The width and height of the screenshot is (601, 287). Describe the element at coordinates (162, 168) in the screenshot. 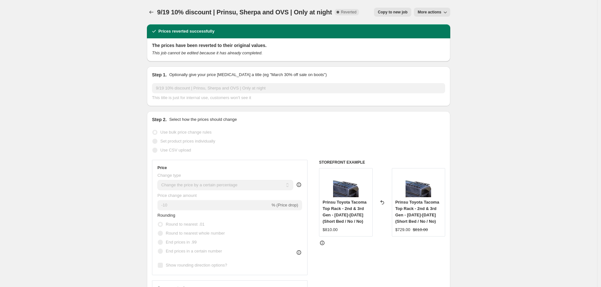

I see `h3: Price` at that location.